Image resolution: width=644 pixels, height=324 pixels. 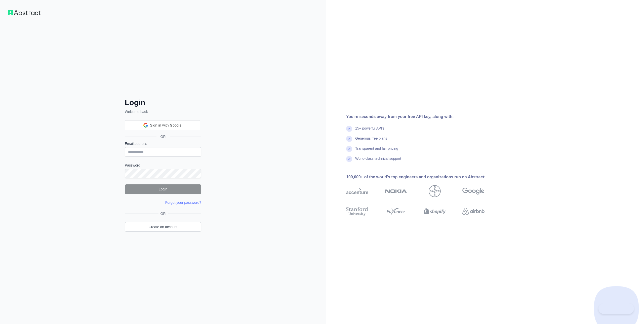 I want to click on img: Workflow, so click(x=25, y=13).